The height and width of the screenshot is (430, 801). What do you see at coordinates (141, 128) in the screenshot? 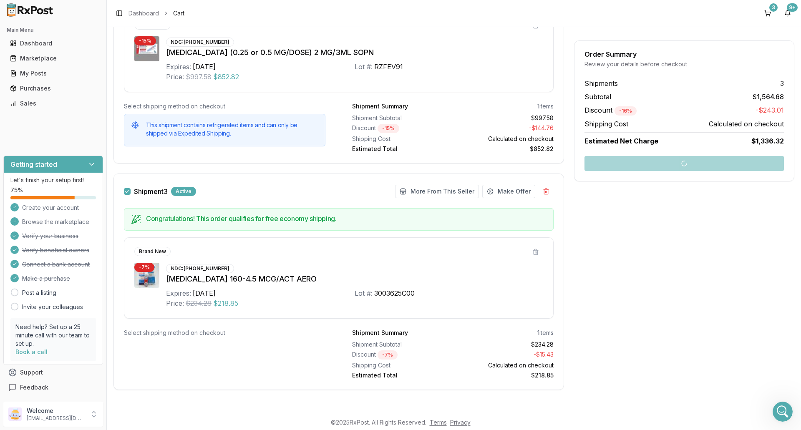
I see `div: all good!` at bounding box center [141, 128].